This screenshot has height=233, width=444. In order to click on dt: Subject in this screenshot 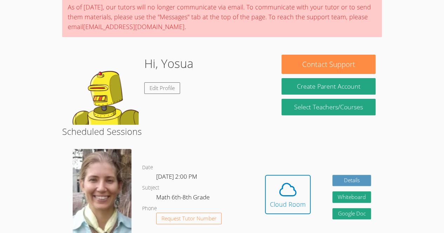, I will do `click(150, 188)`.